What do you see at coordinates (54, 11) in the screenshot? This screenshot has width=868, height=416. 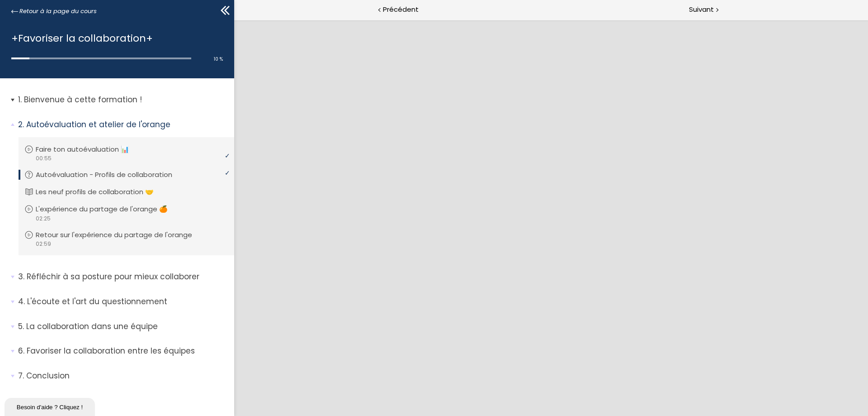 I see `a: Retour à la page du cours` at bounding box center [54, 11].